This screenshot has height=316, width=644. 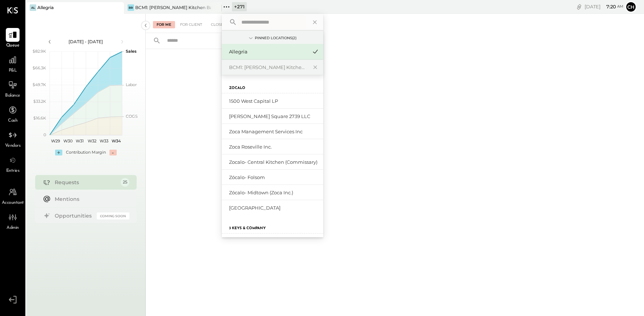 What do you see at coordinates (91, 199) in the screenshot?
I see `div: Mentions` at bounding box center [91, 199].